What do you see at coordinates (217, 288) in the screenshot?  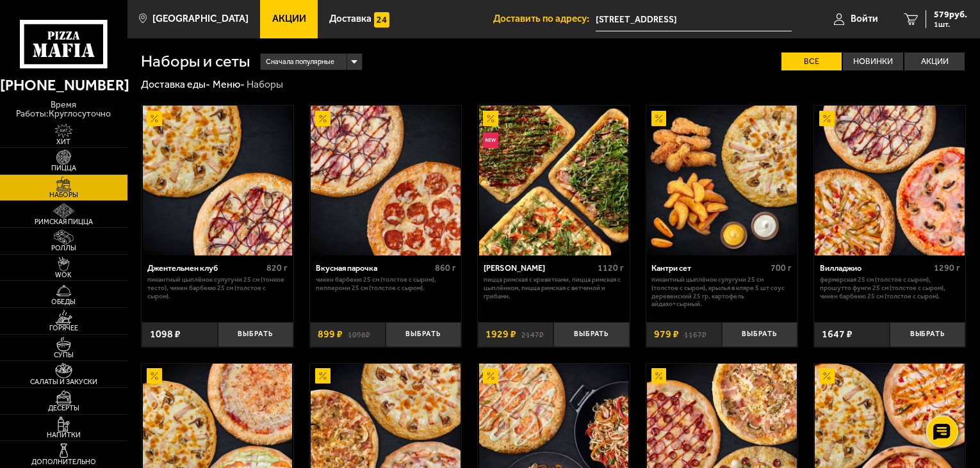 I see `p: Пикантный цыплёнок сулугуни 25 см (тонкое тесто), Чикен Барбекю 25 см (толстое с сыром).` at bounding box center [217, 288].